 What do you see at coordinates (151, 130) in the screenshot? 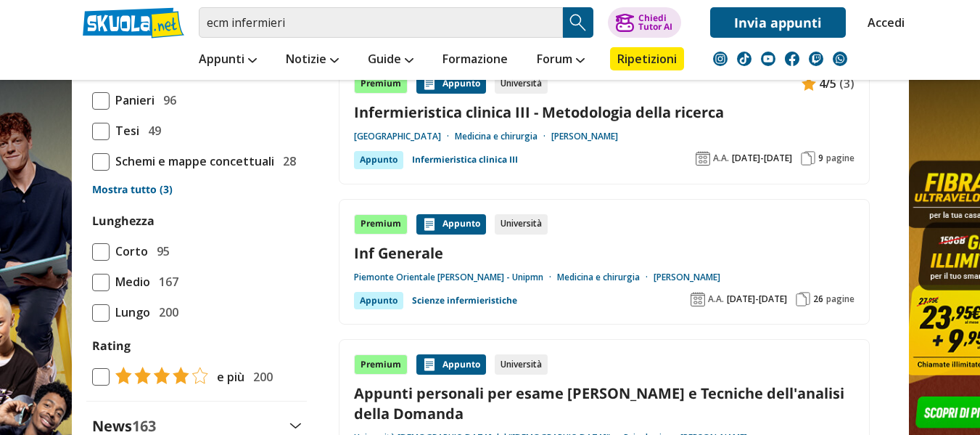
I see `span: 49` at bounding box center [151, 130].